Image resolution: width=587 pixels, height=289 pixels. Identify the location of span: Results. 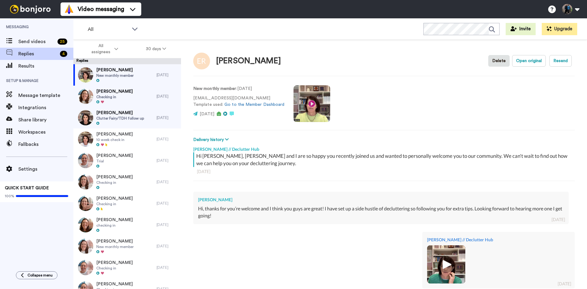
(46, 66).